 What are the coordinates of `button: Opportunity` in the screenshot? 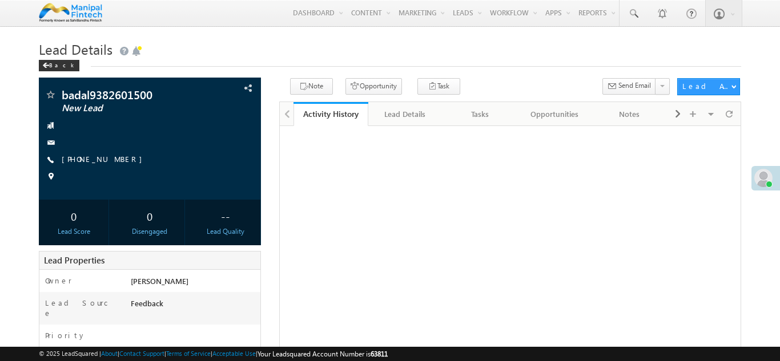 It's located at (373, 86).